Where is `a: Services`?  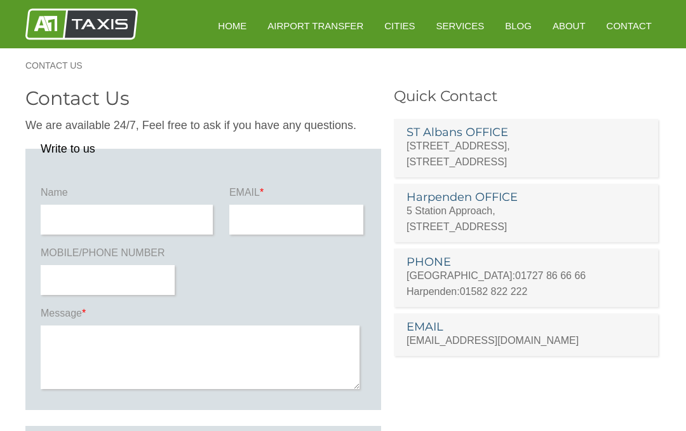
a: Services is located at coordinates (461, 25).